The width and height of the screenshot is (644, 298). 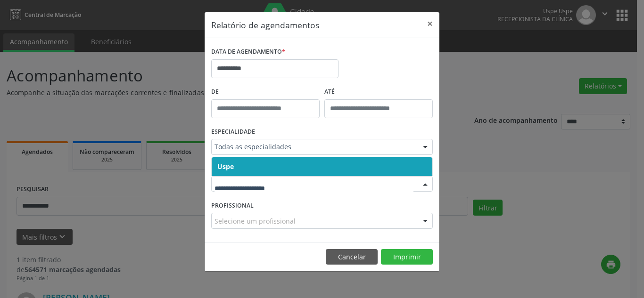 What do you see at coordinates (352, 257) in the screenshot?
I see `button: Cancelar` at bounding box center [352, 257].